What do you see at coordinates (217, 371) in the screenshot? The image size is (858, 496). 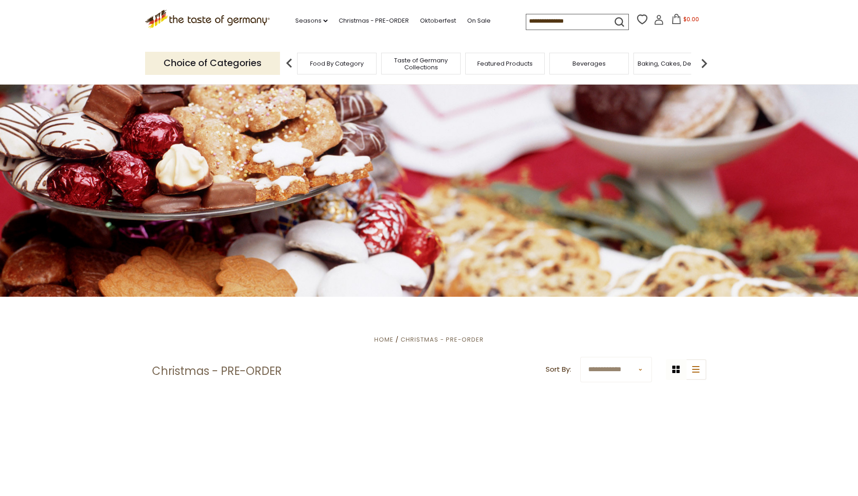 I see `h1: Christmas - PRE-ORDER` at bounding box center [217, 371].